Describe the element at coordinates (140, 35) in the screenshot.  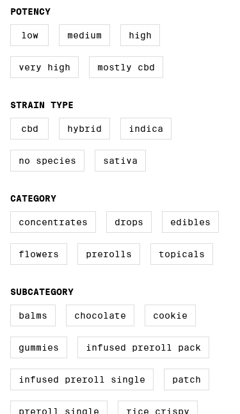
I see `label: High` at that location.